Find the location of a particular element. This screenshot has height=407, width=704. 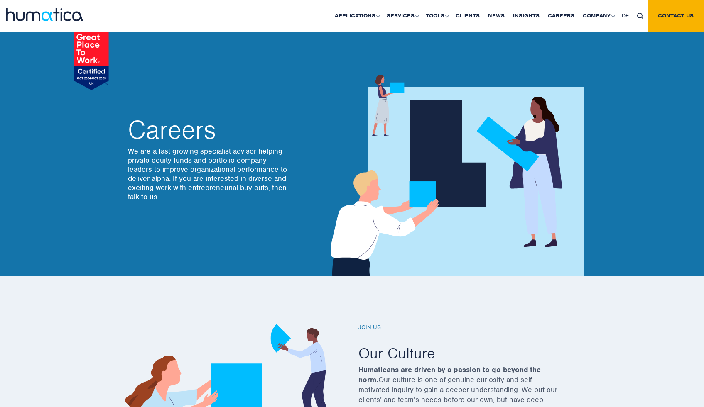

strong: Humaticans are driven by a passion to go beyond the norm. is located at coordinates (449, 375).